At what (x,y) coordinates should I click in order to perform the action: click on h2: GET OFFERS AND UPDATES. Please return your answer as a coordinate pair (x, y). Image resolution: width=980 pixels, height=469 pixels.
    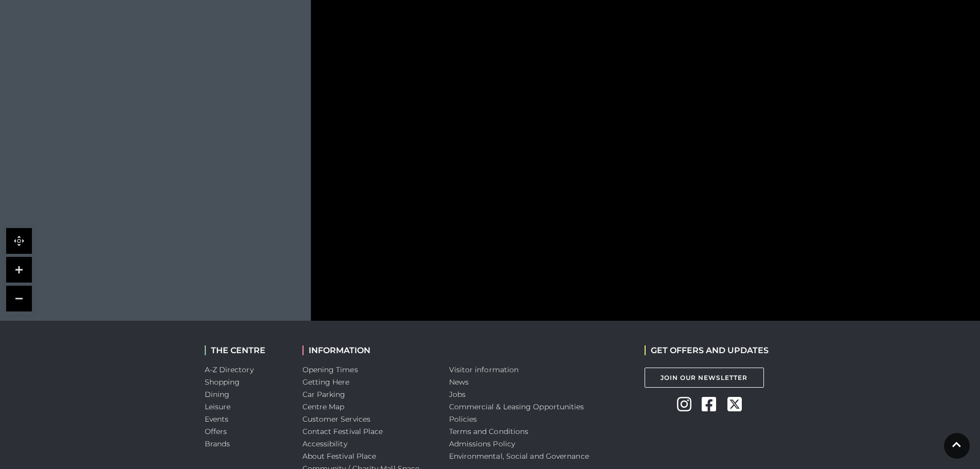
    Looking at the image, I should click on (707, 350).